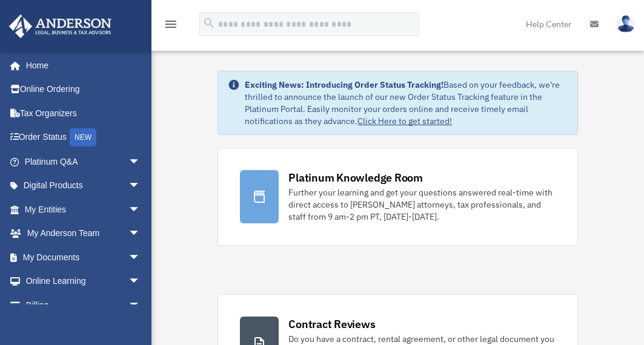  I want to click on a: Platinum Knowledge Room Further your learning and get your questions answered real-time with dire..., so click(397, 197).